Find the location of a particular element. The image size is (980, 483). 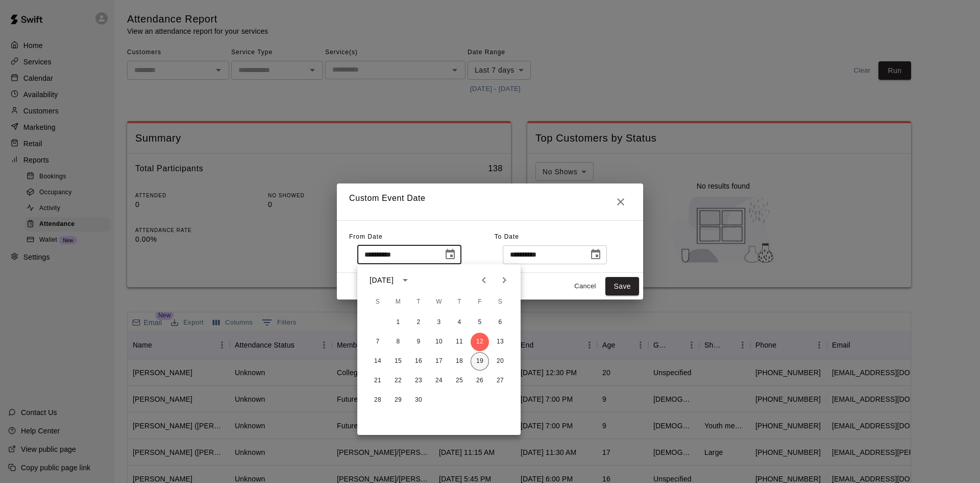

button: Previous month is located at coordinates (484, 280).